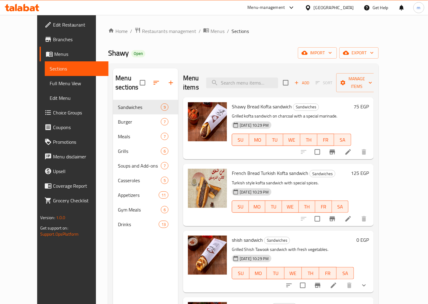 The image size is (428, 304). What do you see at coordinates (138, 195) in the screenshot?
I see `span: Appetizers` at bounding box center [138, 195].